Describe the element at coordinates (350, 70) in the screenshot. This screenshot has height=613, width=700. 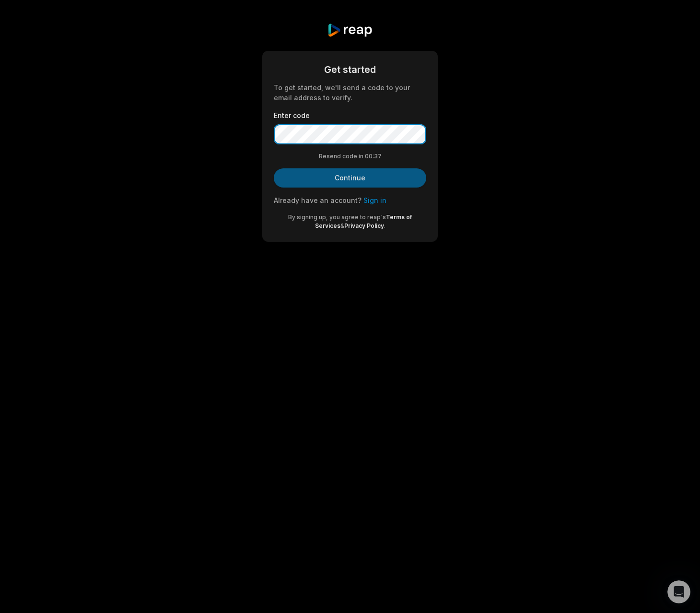
I see `div: Get started` at that location.